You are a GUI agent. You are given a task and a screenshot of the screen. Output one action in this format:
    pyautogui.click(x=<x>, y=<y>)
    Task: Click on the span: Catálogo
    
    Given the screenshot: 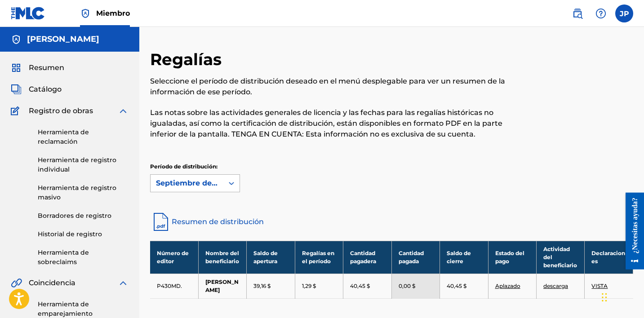 What is the action you would take?
    pyautogui.click(x=45, y=89)
    